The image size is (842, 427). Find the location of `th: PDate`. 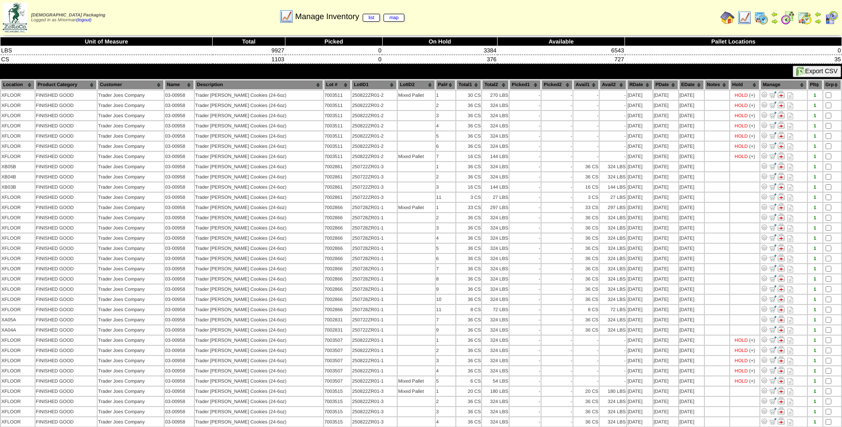

th: PDate is located at coordinates (665, 85).